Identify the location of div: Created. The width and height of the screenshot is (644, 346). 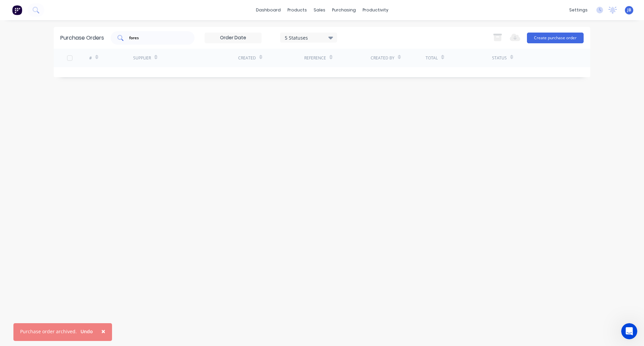
(247, 58).